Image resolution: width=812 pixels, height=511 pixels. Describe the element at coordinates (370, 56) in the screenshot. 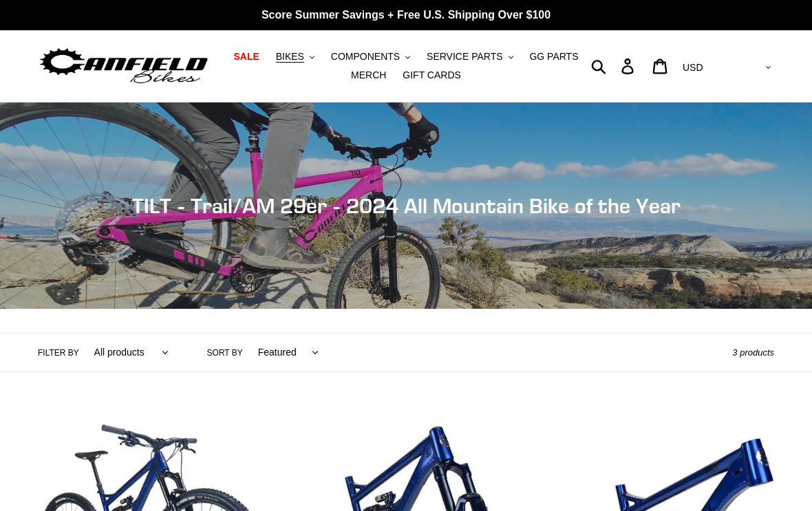

I see `button: COMPONENTS` at that location.